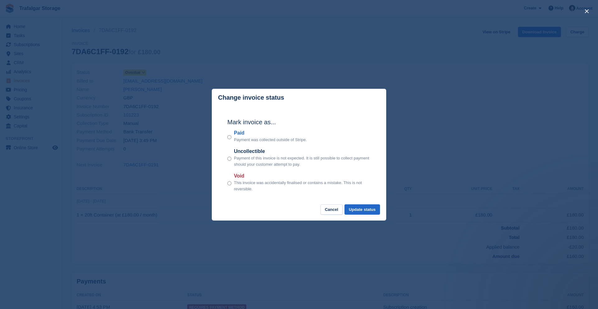 This screenshot has width=598, height=309. Describe the element at coordinates (299, 122) in the screenshot. I see `h2: Mark invoice as...` at that location.